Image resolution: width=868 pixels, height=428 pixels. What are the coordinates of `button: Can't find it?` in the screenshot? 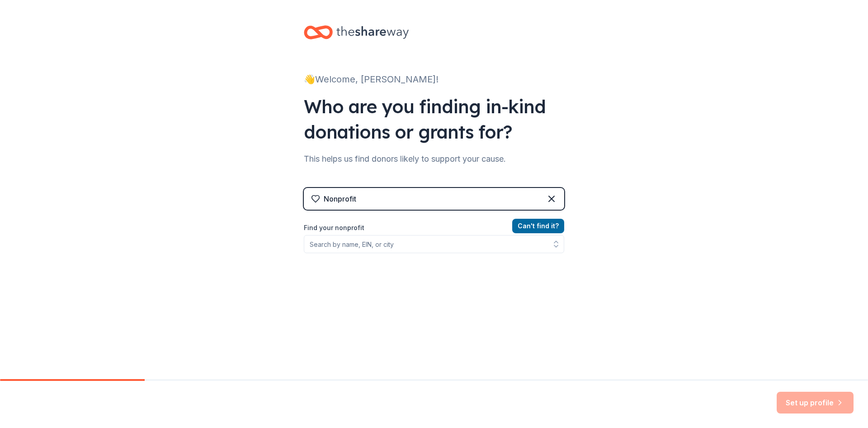 It's located at (538, 226).